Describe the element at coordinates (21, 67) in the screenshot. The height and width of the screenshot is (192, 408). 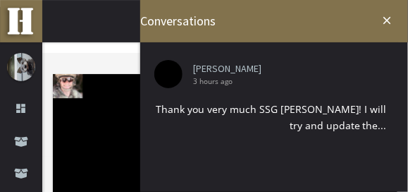
I see `img: image` at that location.